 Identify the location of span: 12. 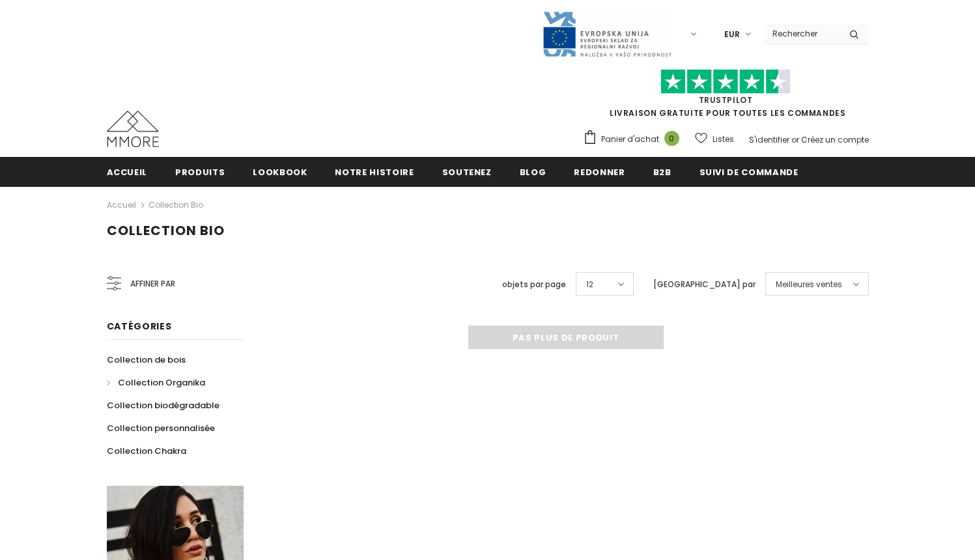
(589, 285).